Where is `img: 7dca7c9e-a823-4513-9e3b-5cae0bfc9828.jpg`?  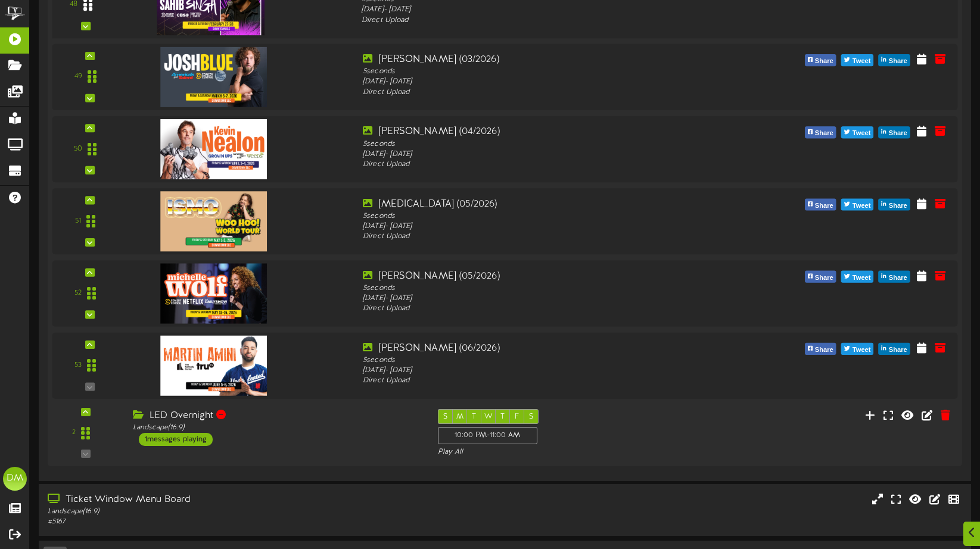 img: 7dca7c9e-a823-4513-9e3b-5cae0bfc9828.jpg is located at coordinates (214, 149).